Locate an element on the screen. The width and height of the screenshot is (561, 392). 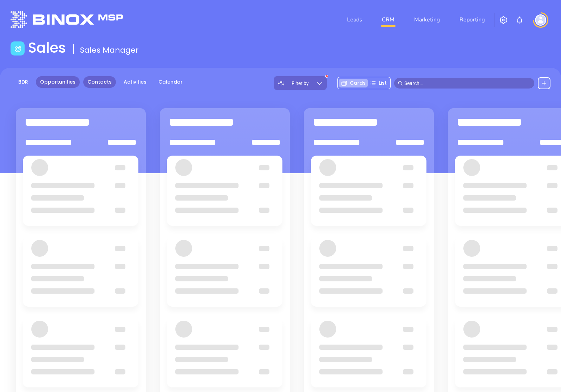
a: Calendar is located at coordinates (170, 82).